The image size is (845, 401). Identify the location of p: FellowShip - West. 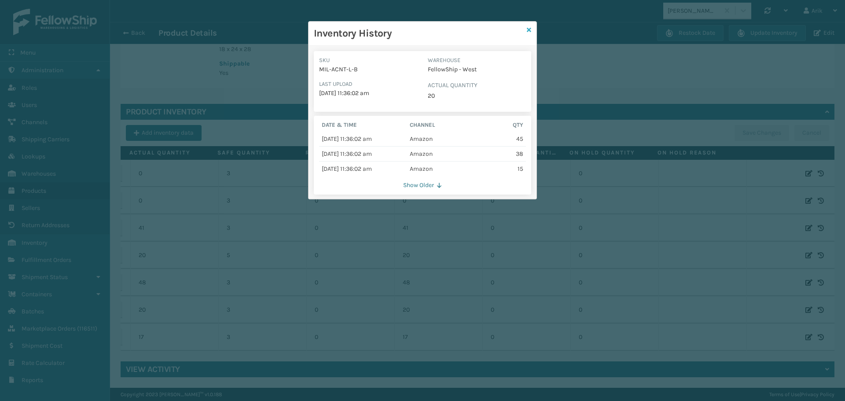
(477, 70).